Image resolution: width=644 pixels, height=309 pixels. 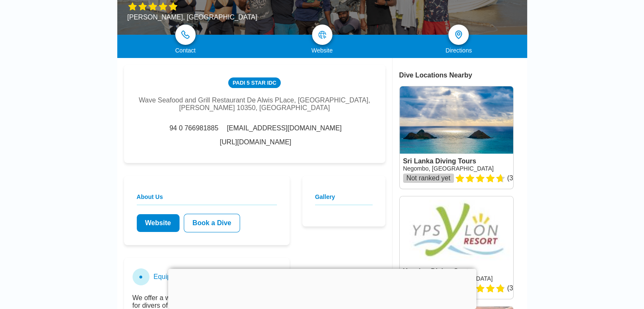 I want to click on span: 94 0 766981885, so click(x=194, y=128).